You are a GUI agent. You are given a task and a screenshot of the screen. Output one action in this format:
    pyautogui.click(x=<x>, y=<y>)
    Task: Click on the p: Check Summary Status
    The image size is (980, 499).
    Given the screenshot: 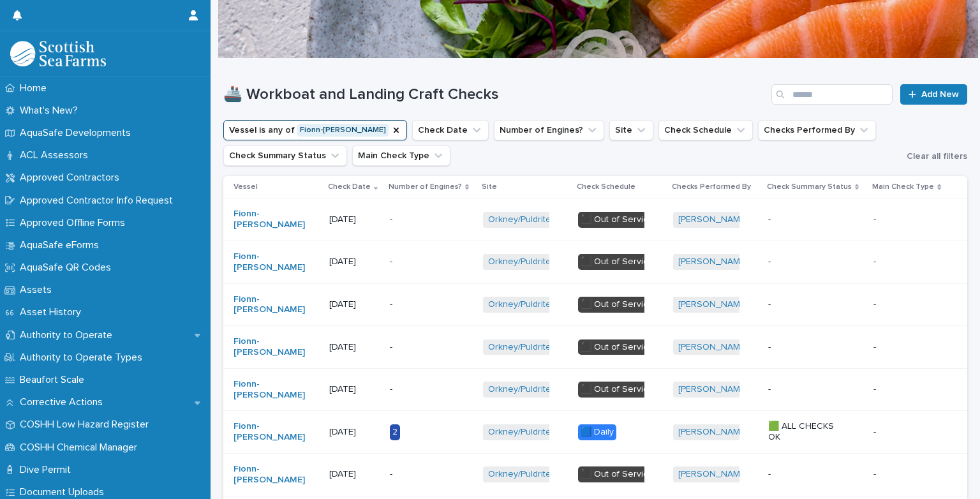 What is the action you would take?
    pyautogui.click(x=809, y=187)
    